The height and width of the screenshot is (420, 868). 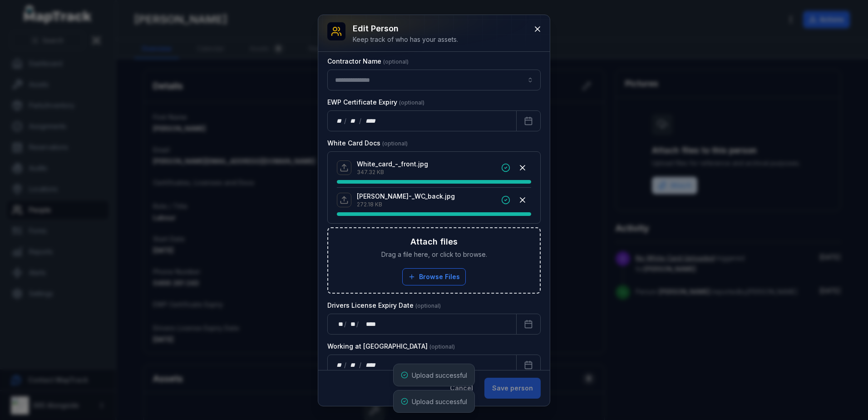 I want to click on h3: Edit person, so click(x=405, y=29).